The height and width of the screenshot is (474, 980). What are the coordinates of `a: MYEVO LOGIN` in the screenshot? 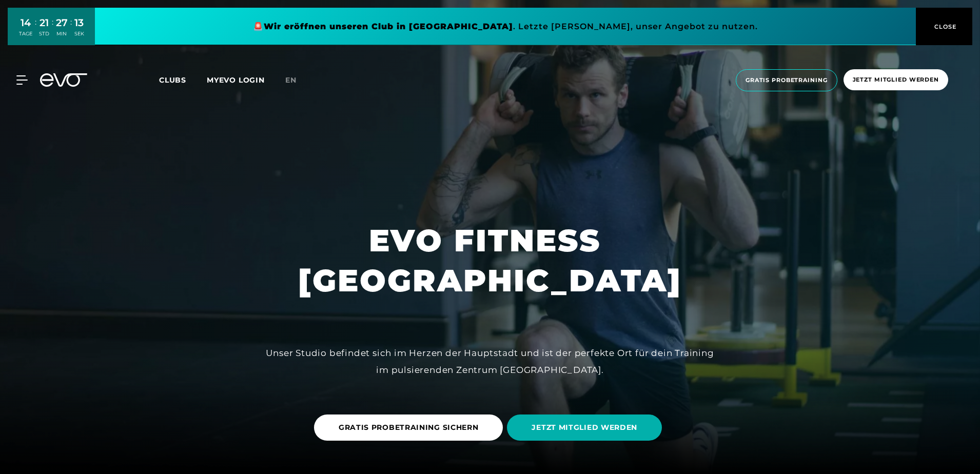 It's located at (236, 80).